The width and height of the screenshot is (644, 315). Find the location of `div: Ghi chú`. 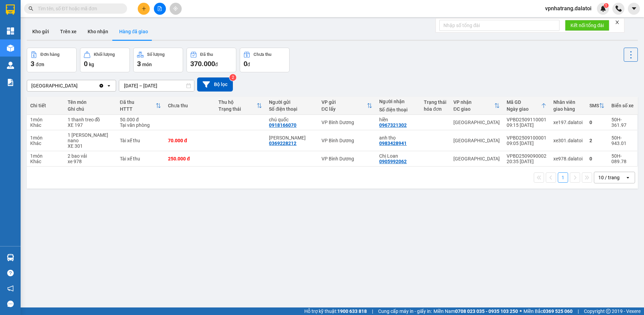

div: Ghi chú is located at coordinates (91, 109).